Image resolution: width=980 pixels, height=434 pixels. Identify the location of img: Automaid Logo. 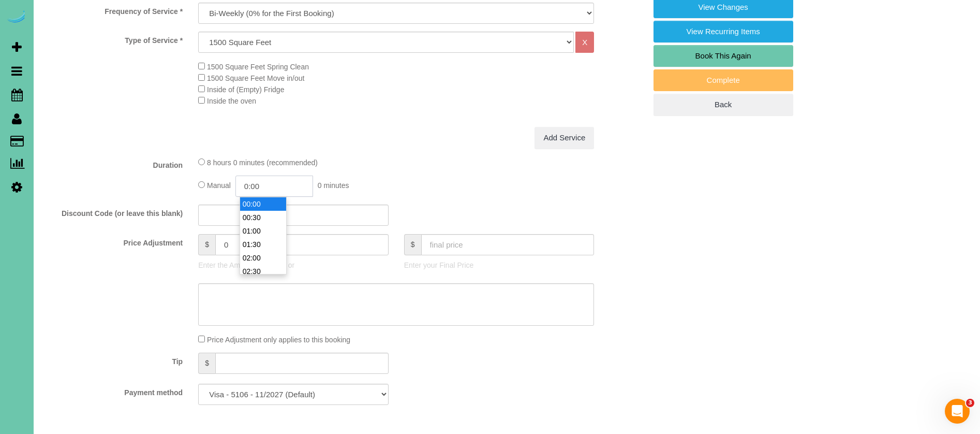
(16, 18).